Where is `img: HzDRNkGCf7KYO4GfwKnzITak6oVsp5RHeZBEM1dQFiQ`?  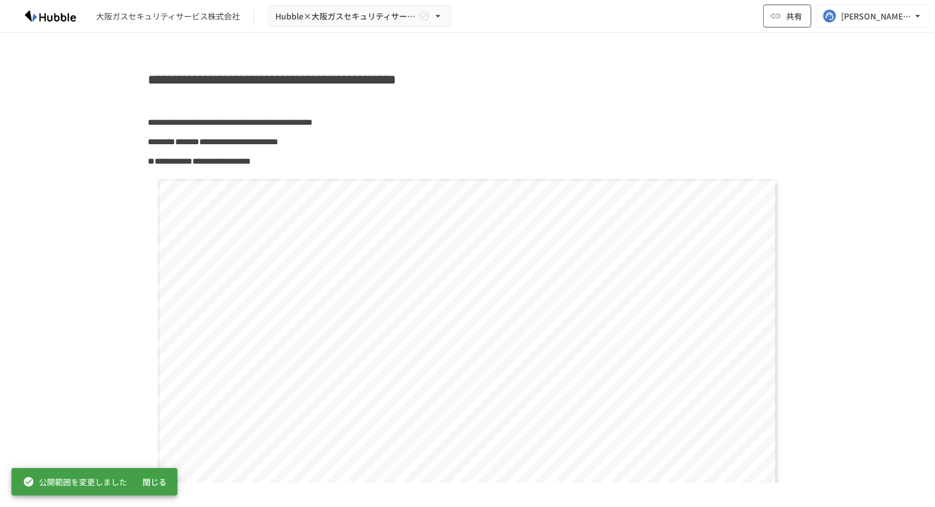
img: HzDRNkGCf7KYO4GfwKnzITak6oVsp5RHeZBEM1dQFiQ is located at coordinates (50, 16).